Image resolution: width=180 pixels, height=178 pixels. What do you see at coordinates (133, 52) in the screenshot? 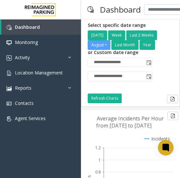
I see `h5: or Custom date range` at bounding box center [133, 52].